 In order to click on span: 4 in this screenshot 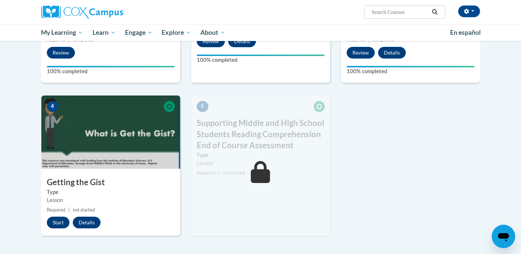, I will do `click(53, 106)`.